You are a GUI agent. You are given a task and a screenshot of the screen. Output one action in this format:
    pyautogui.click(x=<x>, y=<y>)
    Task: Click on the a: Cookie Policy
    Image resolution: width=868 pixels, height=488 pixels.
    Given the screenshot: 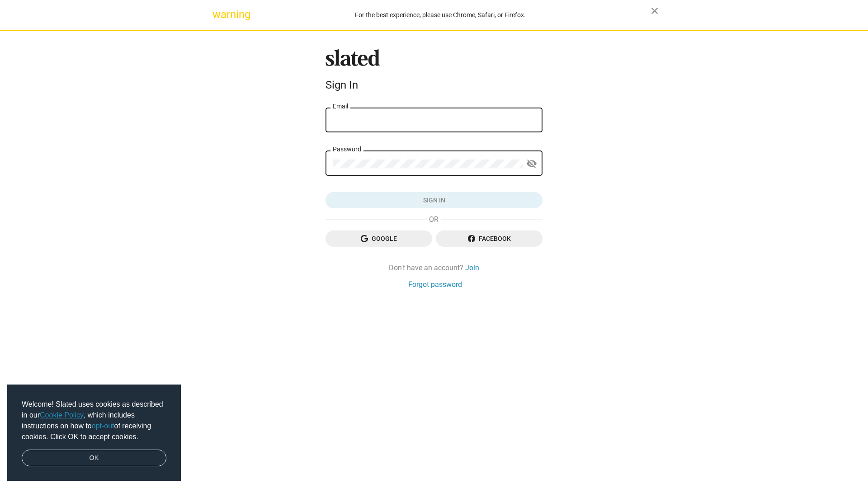 What is the action you would take?
    pyautogui.click(x=61, y=415)
    